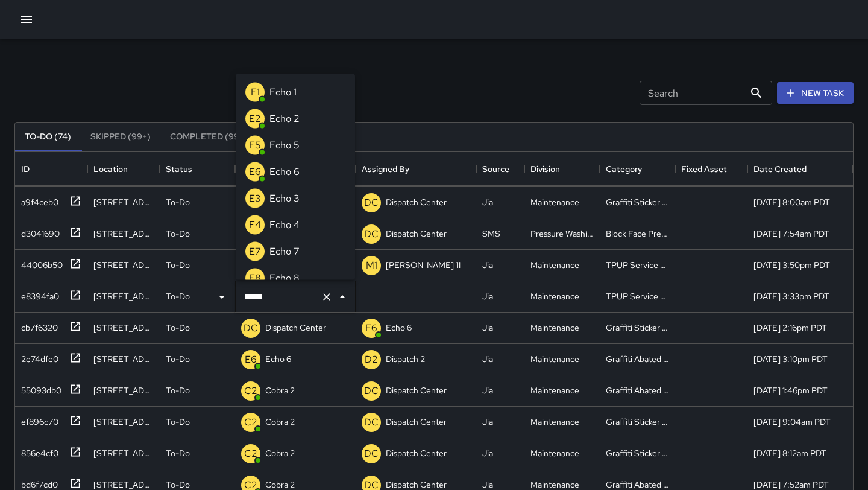 The width and height of the screenshot is (868, 490). What do you see at coordinates (37, 450) in the screenshot?
I see `div: 856e4cf0` at bounding box center [37, 450].